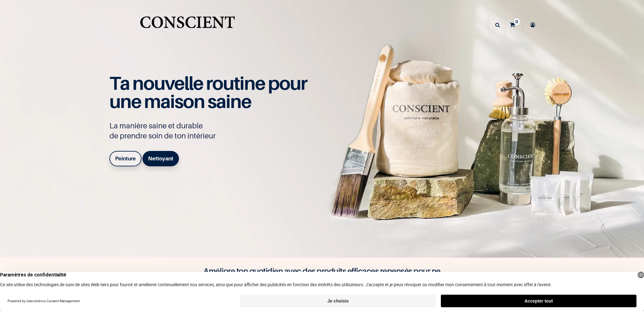 Image resolution: width=644 pixels, height=311 pixels. I want to click on sup: 0, so click(516, 21).